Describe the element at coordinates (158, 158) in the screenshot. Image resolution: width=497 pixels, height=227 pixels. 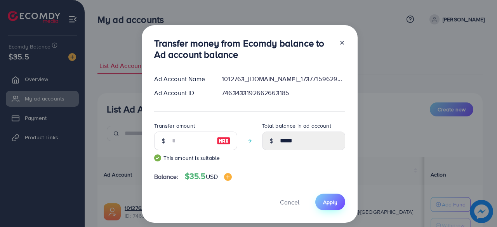
I see `img: guide` at that location.